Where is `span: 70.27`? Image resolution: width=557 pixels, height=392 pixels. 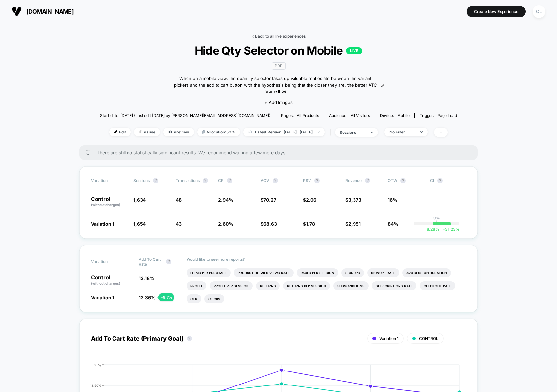 span: 70.27 is located at coordinates (269, 200).